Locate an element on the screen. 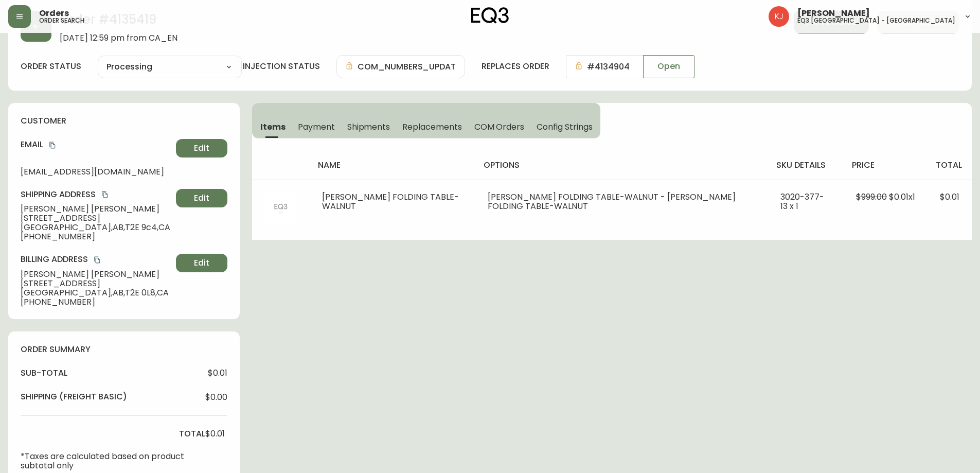  span: COM Orders is located at coordinates (499, 127).